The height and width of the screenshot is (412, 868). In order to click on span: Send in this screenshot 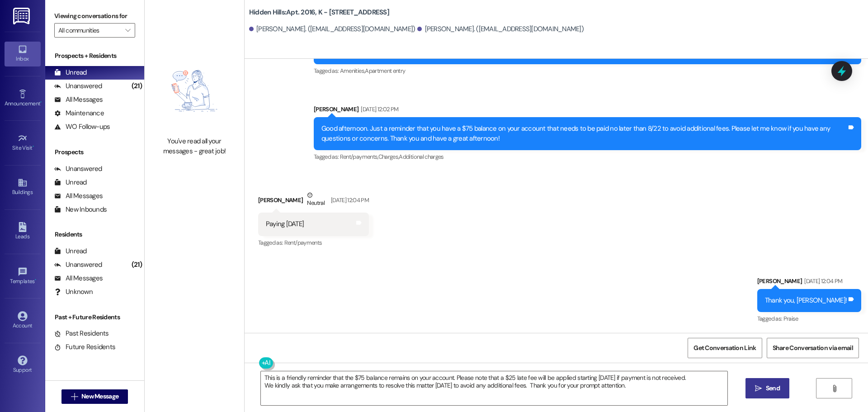, I will do `click(773, 388)`.